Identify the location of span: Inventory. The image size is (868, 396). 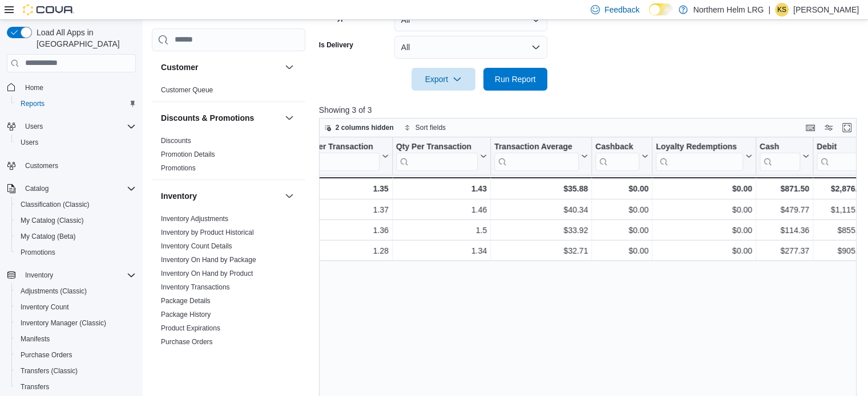
(78, 276).